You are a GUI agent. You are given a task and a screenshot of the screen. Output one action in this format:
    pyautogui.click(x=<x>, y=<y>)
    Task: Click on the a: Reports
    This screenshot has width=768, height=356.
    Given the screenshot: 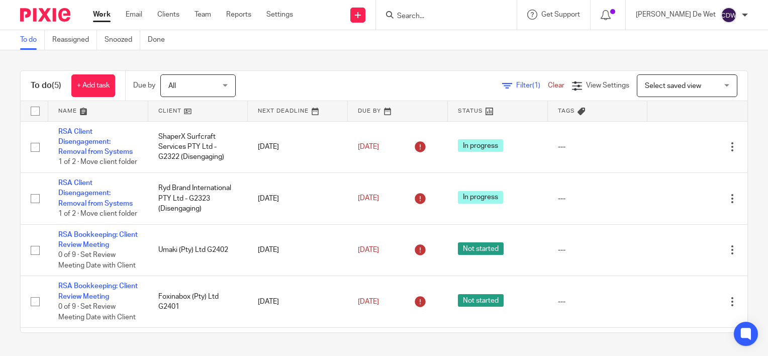 What is the action you would take?
    pyautogui.click(x=239, y=15)
    